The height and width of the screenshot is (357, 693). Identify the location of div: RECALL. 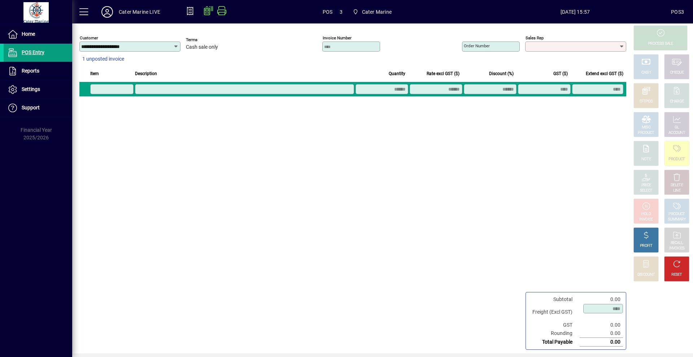
(676, 243).